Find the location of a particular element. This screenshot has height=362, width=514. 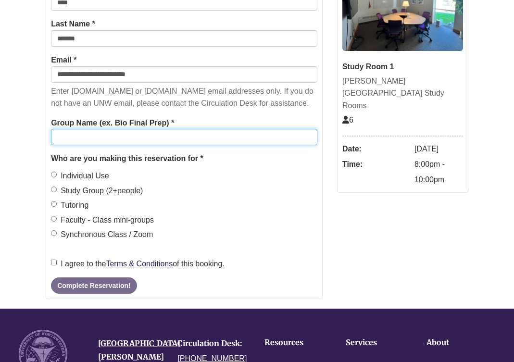

dt: Time: is located at coordinates (376, 164).